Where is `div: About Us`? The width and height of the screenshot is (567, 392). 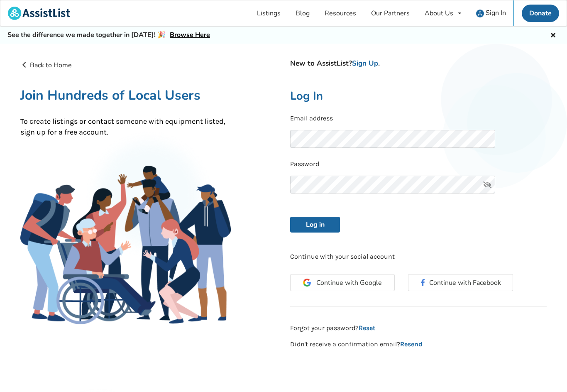 div: About Us is located at coordinates (439, 13).